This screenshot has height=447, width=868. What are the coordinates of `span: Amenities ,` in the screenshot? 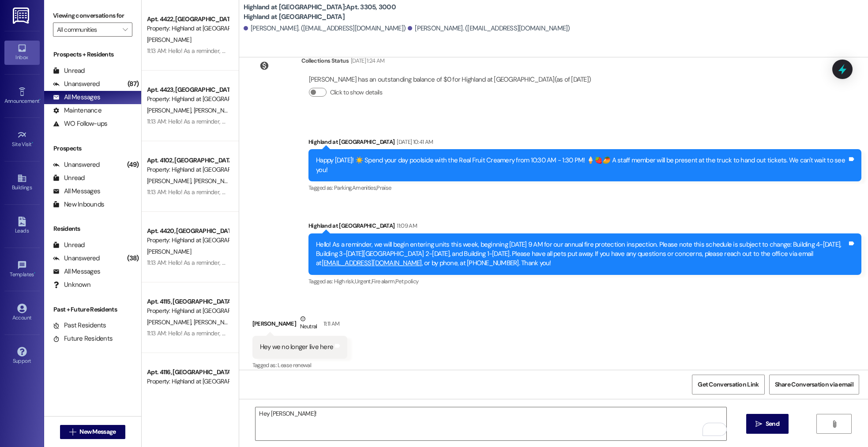 It's located at (364, 187).